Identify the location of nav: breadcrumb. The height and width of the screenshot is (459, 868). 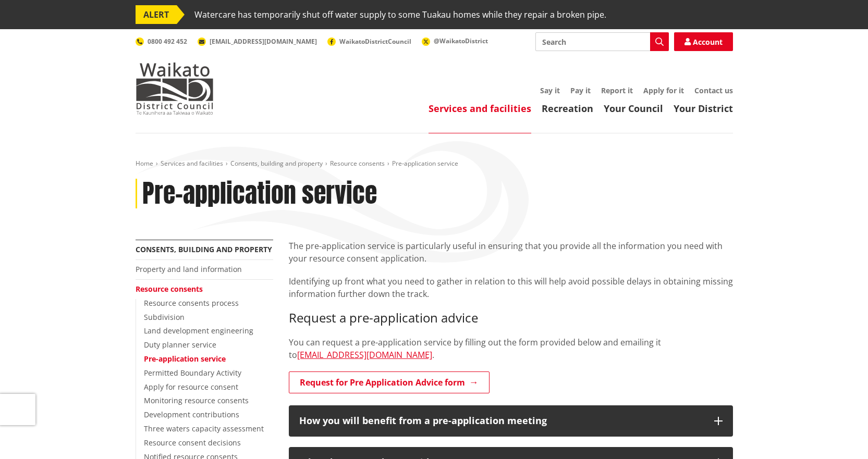
(434, 164).